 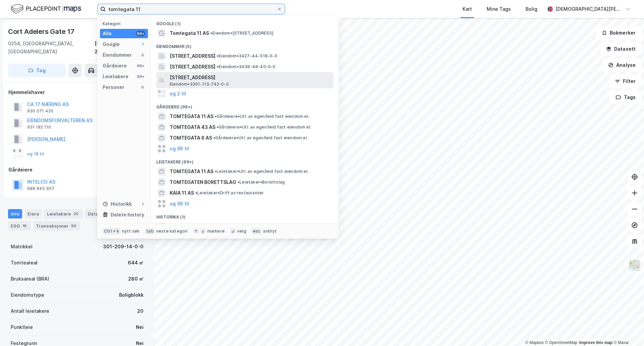 What do you see at coordinates (77, 92) in the screenshot?
I see `div: Hjemmelshaver` at bounding box center [77, 92].